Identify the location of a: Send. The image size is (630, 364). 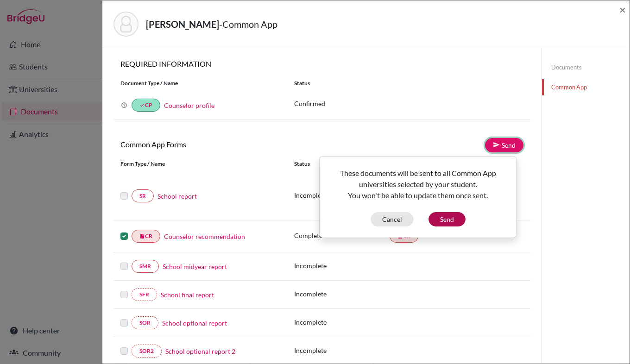
(504, 145).